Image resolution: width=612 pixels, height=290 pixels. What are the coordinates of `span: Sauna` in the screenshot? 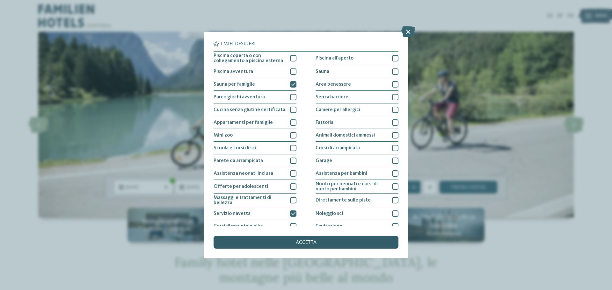 It's located at (322, 72).